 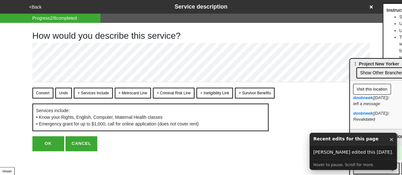 What do you see at coordinates (93, 93) in the screenshot?
I see `button: + Services Include` at bounding box center [93, 93].